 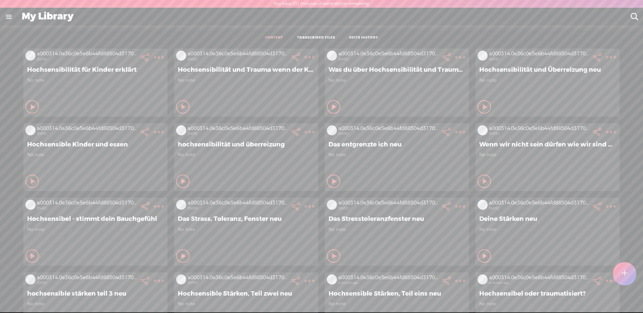 I want to click on span: hochsensibilität und überreizung, so click(x=246, y=144).